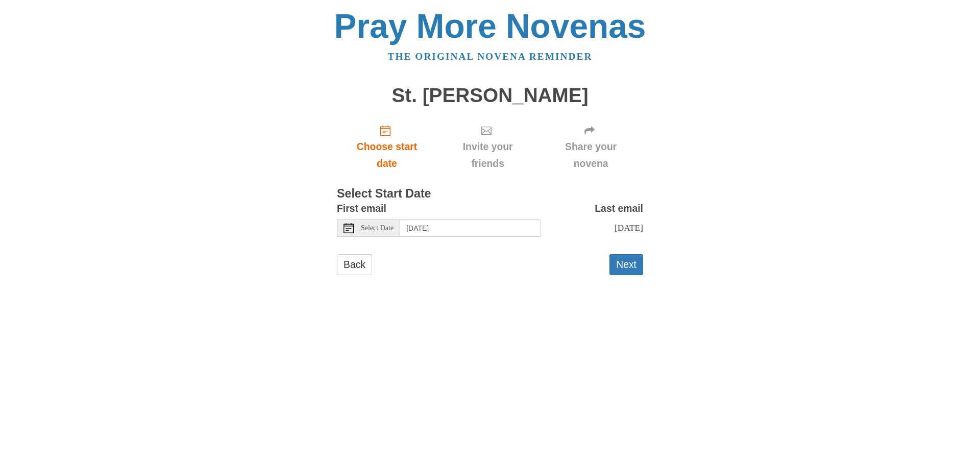 This screenshot has width=980, height=465. Describe the element at coordinates (354, 265) in the screenshot. I see `a: Back` at that location.